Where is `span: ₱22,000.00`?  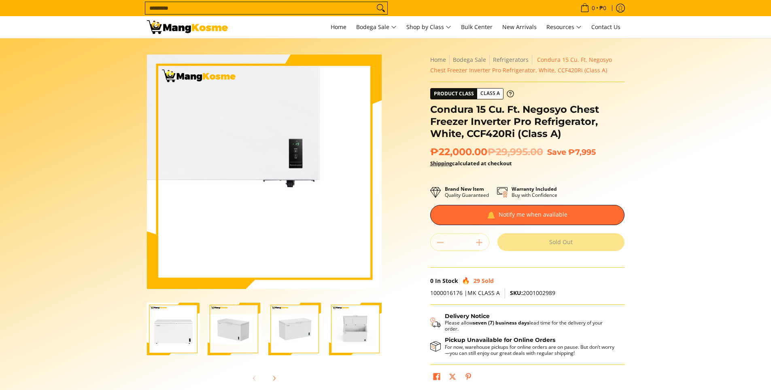 span: ₱22,000.00 is located at coordinates (486, 152).